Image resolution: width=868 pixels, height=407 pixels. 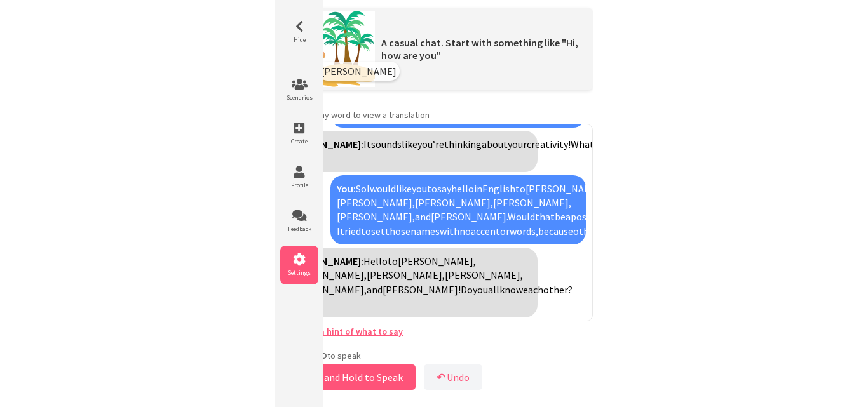 What do you see at coordinates (533, 289) in the screenshot?
I see `span: each` at bounding box center [533, 289].